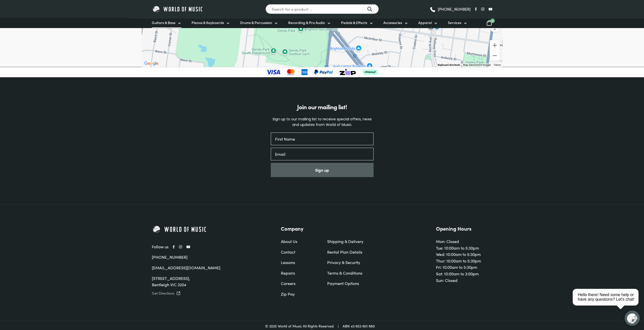 The width and height of the screenshot is (644, 330). I want to click on a: Contact, so click(299, 253).